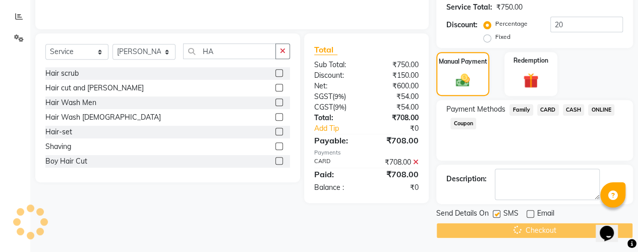  Describe the element at coordinates (548, 110) in the screenshot. I see `span: CARD` at that location.